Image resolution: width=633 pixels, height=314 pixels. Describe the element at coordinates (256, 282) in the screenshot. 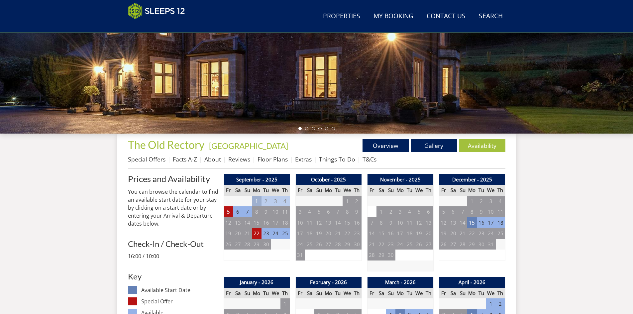

I see `th: January - 2026` at that location.